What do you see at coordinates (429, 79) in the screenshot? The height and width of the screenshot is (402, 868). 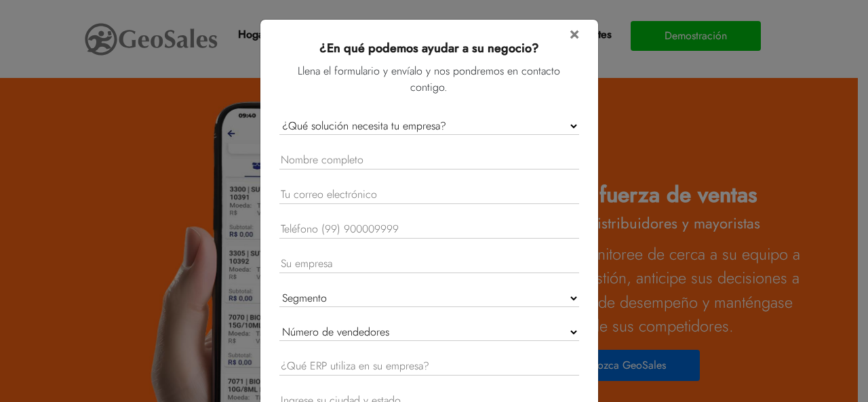 I see `font: Llena el formulario y envíalo y nos pondremos en contacto contigo.` at bounding box center [429, 79].